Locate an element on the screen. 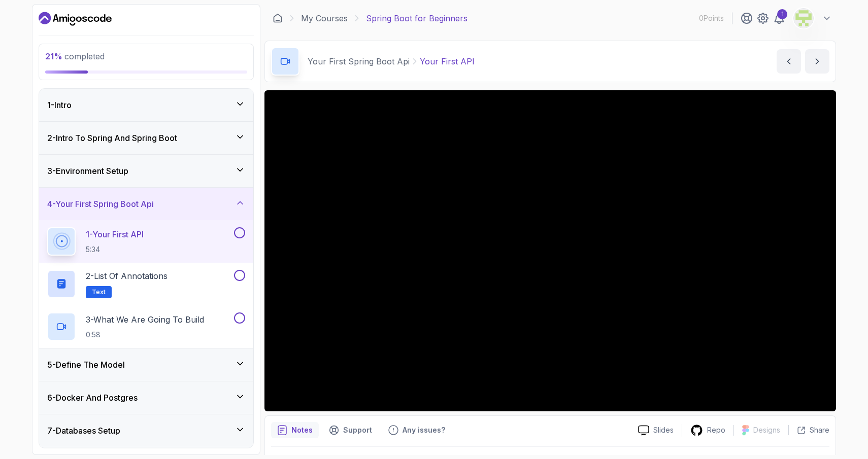 This screenshot has height=459, width=868. h3: 1 - Intro is located at coordinates (59, 105).